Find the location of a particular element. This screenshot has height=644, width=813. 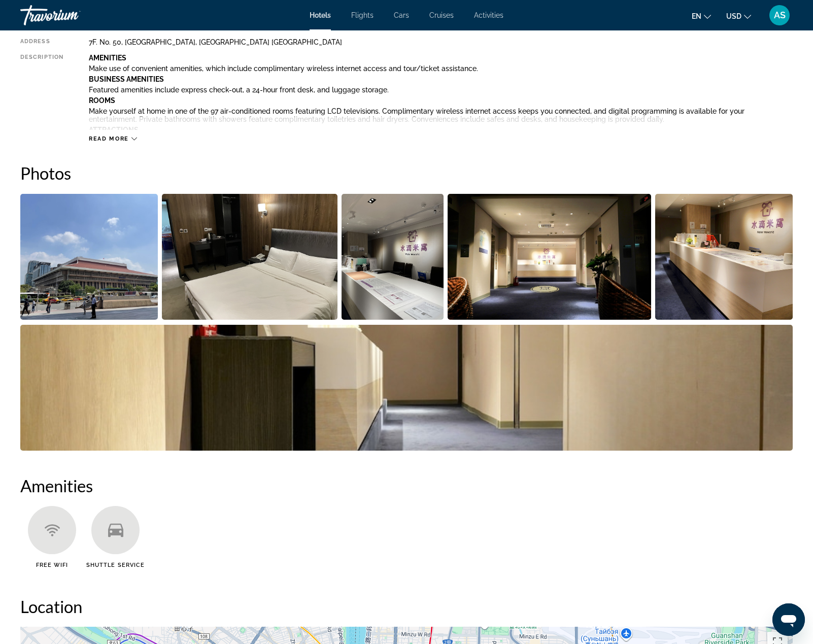

div: Description is located at coordinates (42, 92).